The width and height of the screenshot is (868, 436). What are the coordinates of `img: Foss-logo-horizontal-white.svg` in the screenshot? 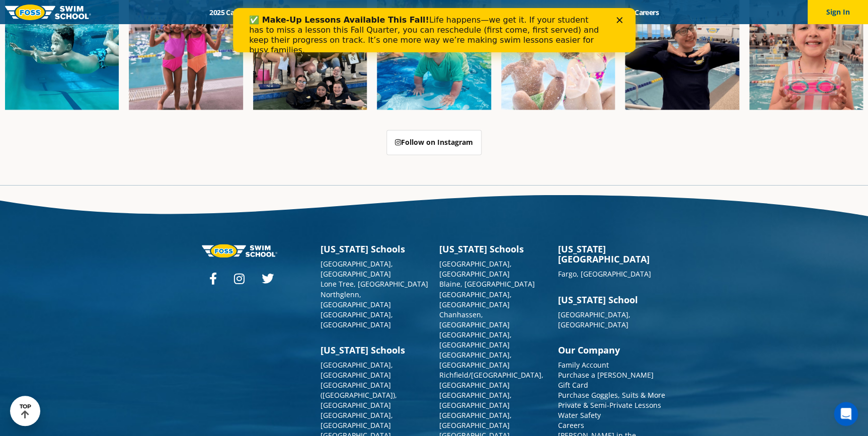 It's located at (240, 250).